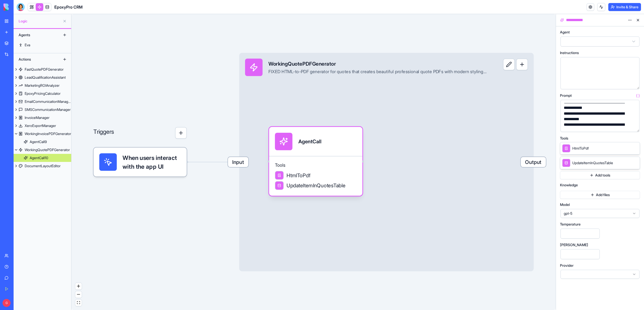  What do you see at coordinates (44, 70) in the screenshot?
I see `div: FastQuotePDFGenerator` at bounding box center [44, 70].